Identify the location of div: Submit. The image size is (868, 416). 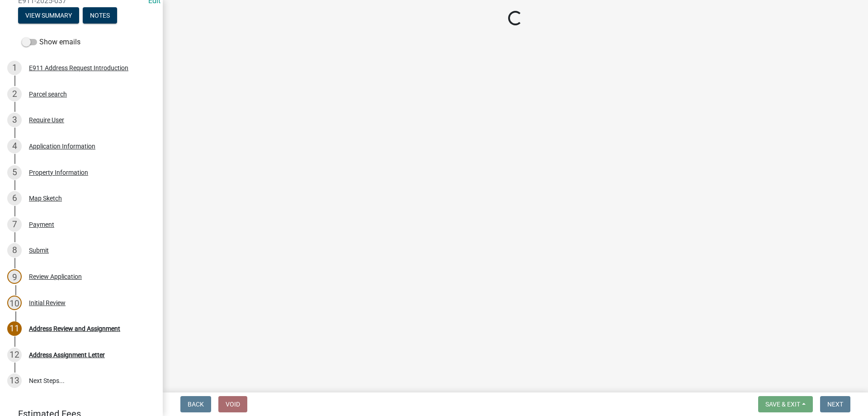
(39, 250).